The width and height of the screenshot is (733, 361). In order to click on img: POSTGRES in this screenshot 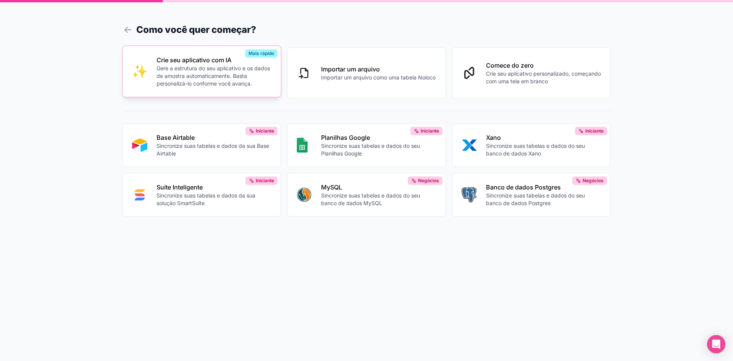, I will do `click(469, 195)`.